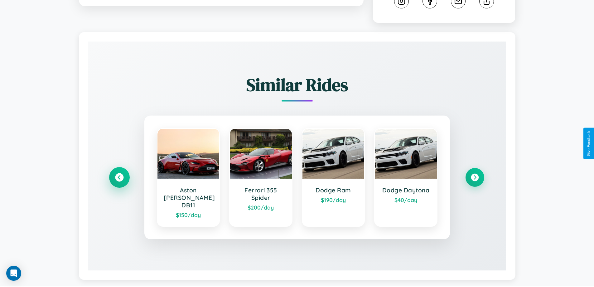 The image size is (594, 287). Describe the element at coordinates (333, 177) in the screenshot. I see `a: Dodge Ram$190/day` at that location.